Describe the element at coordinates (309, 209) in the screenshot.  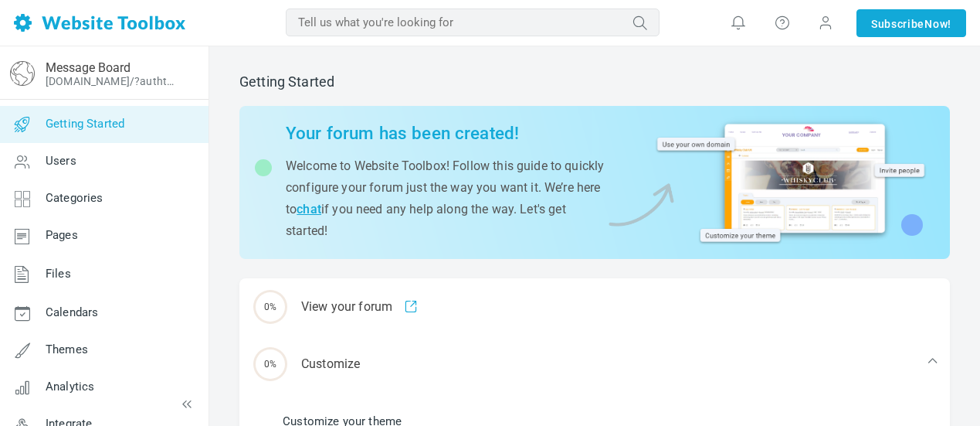
I see `a: chat` at that location.